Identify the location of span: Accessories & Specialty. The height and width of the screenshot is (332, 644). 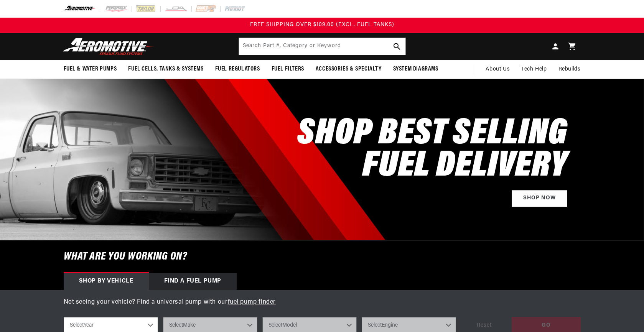
(349, 69).